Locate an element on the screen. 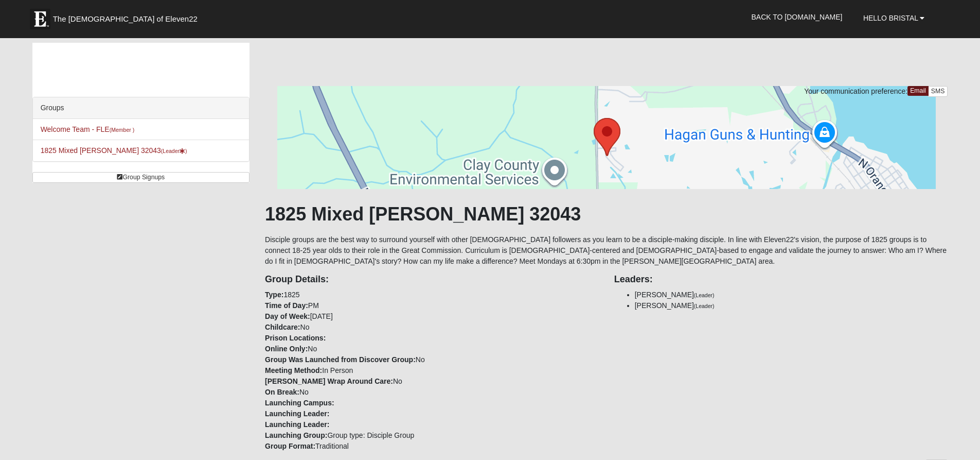  strong: Prison Locations: is located at coordinates (295, 338).